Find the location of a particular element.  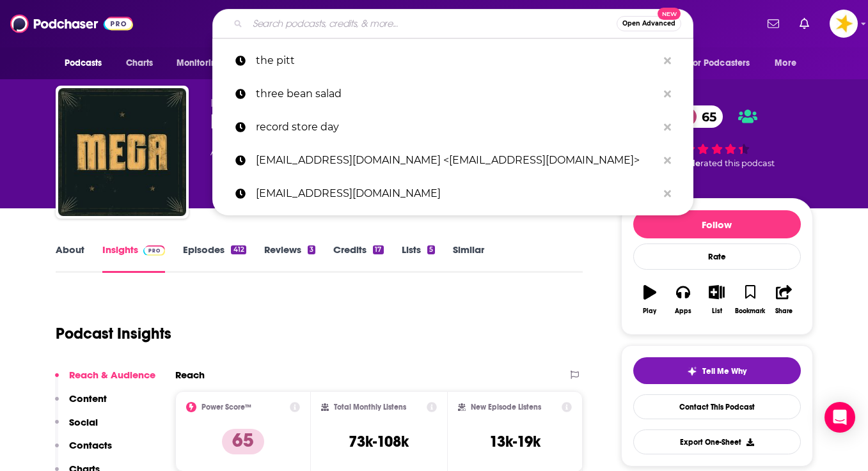

p: three bean salad is located at coordinates (457, 94).